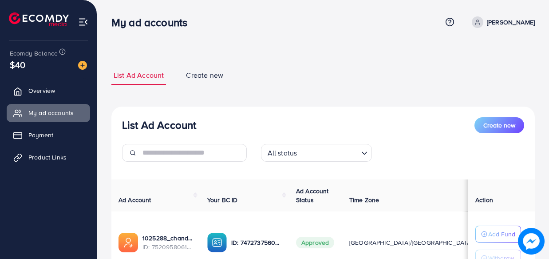 The width and height of the screenshot is (549, 259). What do you see at coordinates (222, 200) in the screenshot?
I see `span: Your BC ID` at bounding box center [222, 200].